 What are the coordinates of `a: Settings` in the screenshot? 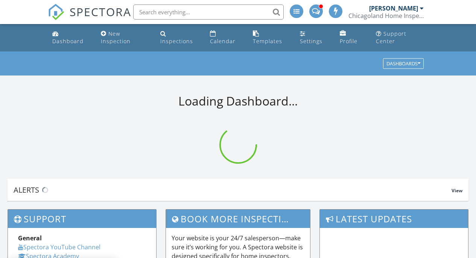 It's located at (314, 38).